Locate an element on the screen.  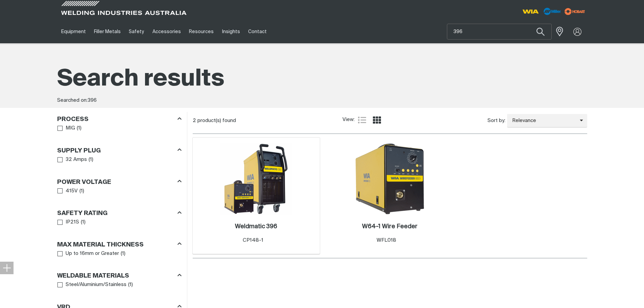
span: 415V is located at coordinates (72, 191).